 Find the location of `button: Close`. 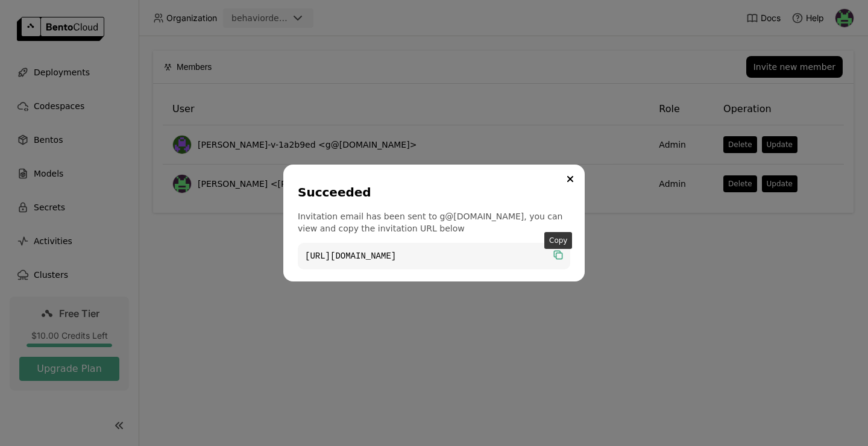

button: Close is located at coordinates (570, 179).